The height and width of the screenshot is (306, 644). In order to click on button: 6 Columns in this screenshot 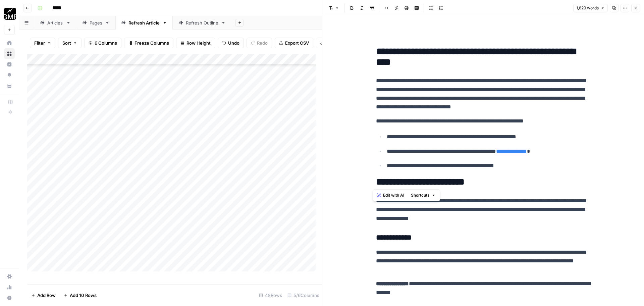, I will do `click(102, 43)`.